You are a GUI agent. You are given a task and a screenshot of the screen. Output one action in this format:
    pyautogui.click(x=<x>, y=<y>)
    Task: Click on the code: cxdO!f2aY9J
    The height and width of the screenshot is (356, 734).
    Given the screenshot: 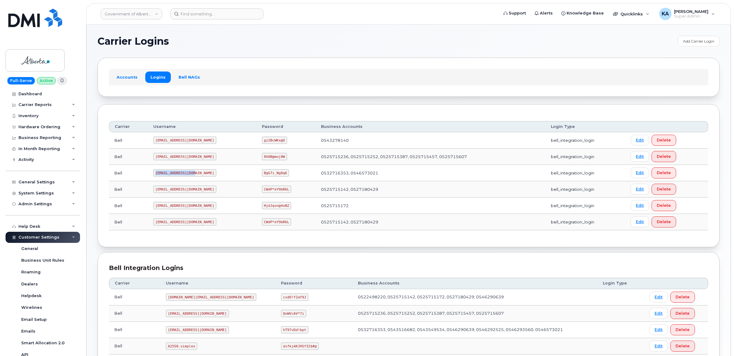 What is the action you would take?
    pyautogui.click(x=295, y=297)
    